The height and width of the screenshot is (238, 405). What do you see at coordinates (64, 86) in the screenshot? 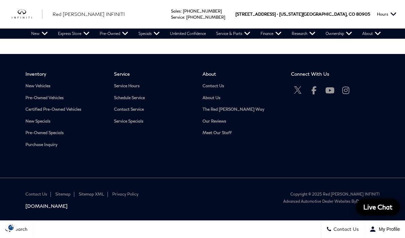
I see `a: New Vehicles` at bounding box center [64, 86].